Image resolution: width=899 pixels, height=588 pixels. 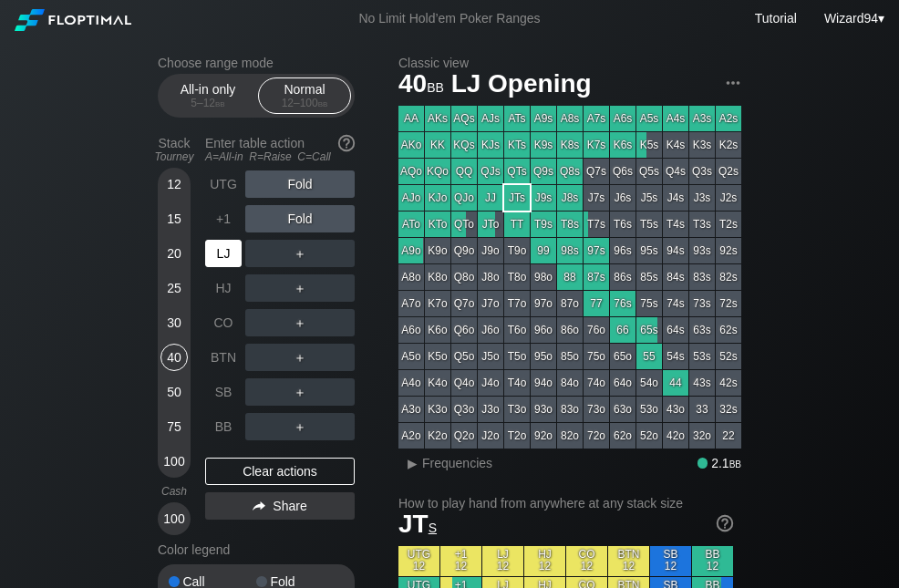 What do you see at coordinates (543, 357) in the screenshot?
I see `div: 95o` at bounding box center [543, 357].